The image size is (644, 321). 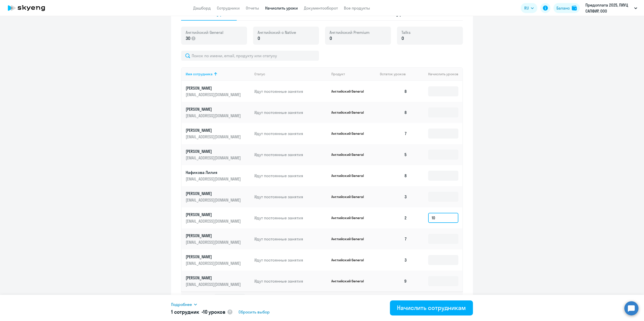 What do you see at coordinates (214, 312) in the screenshot?
I see `span: 10 уроков` at bounding box center [214, 312].